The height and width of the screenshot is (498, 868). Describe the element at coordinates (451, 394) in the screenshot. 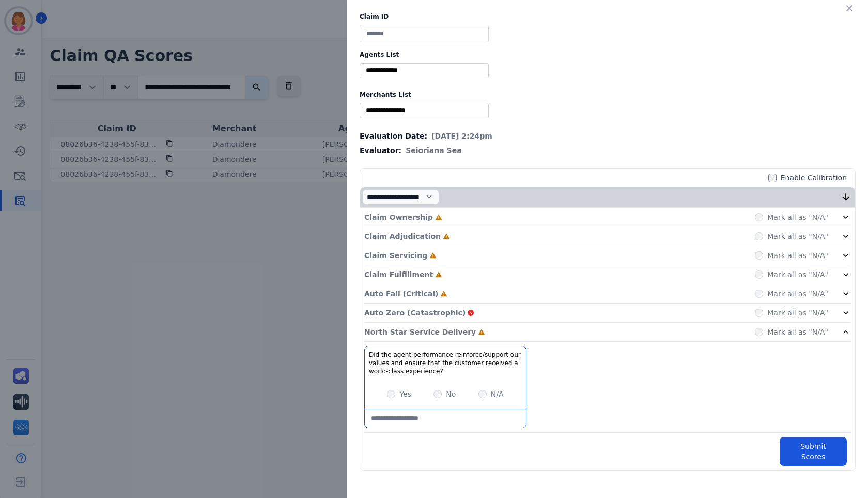

I see `label: No` at that location.